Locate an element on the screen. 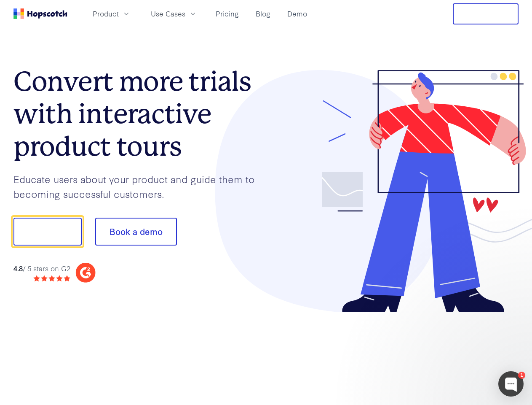 The width and height of the screenshot is (532, 405). span: Product is located at coordinates (106, 14).